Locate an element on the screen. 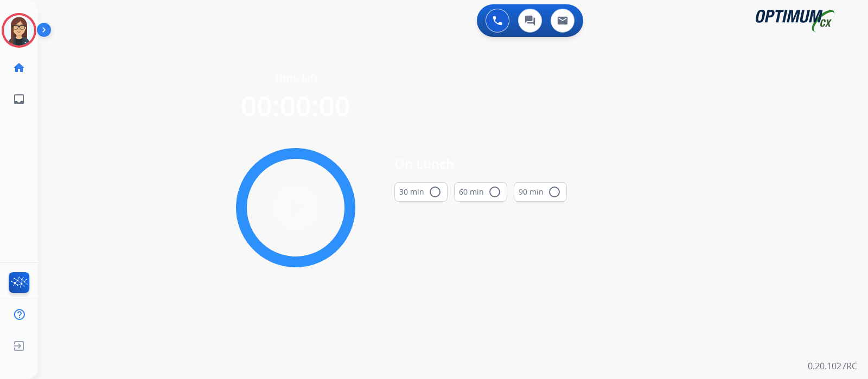 This screenshot has height=379, width=868. p: 0.20.1027RC is located at coordinates (832, 367).